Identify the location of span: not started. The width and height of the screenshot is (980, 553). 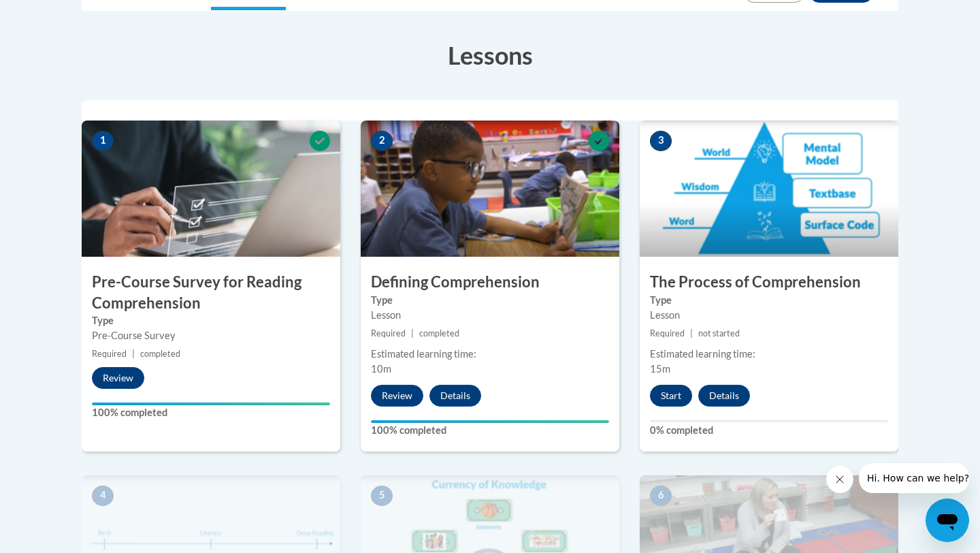
(719, 333).